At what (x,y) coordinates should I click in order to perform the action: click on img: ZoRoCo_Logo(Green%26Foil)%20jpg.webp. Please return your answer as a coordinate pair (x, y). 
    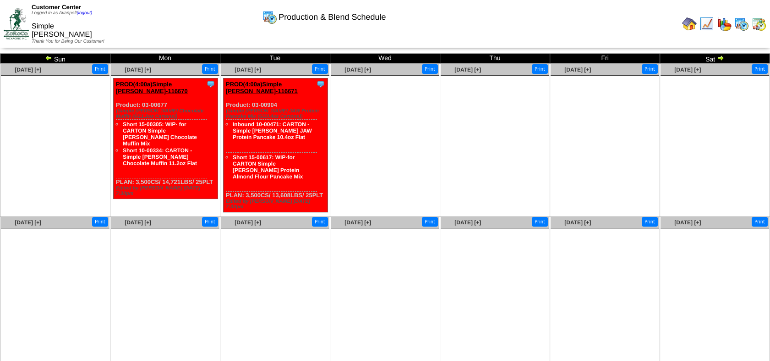
    Looking at the image, I should click on (16, 23).